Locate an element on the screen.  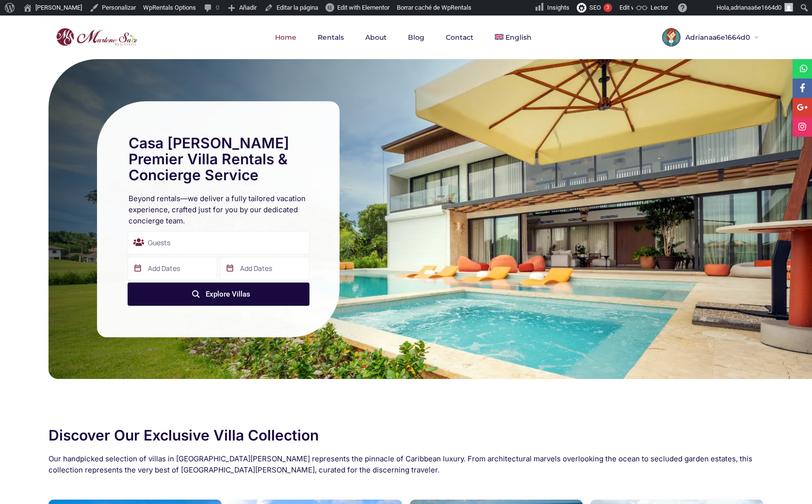
span: Adrianaa6e1664d0 is located at coordinates (717, 38).